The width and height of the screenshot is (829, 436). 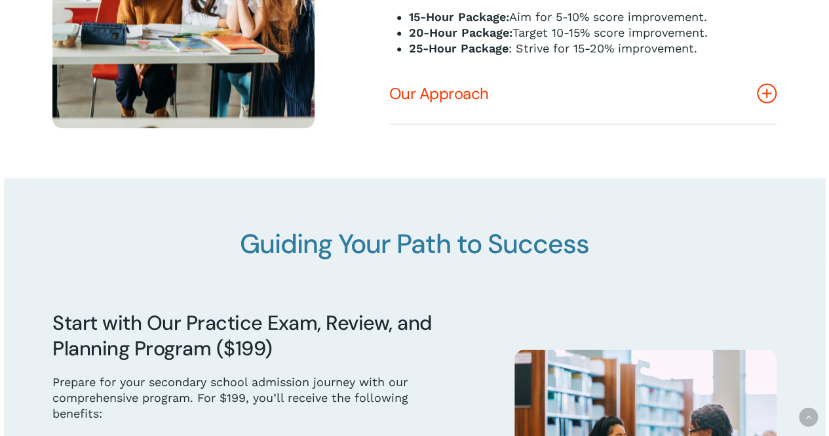 I want to click on li: Target 10-15% score improvement., so click(x=592, y=33).